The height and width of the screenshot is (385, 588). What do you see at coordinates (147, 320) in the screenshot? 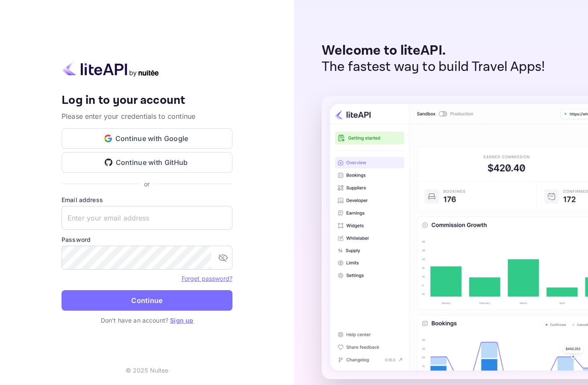
I see `p: Don't have an account?` at bounding box center [147, 320].